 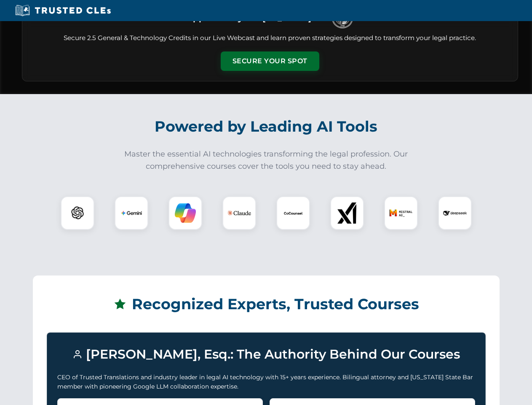 I want to click on div: Mistral AI, so click(x=401, y=213).